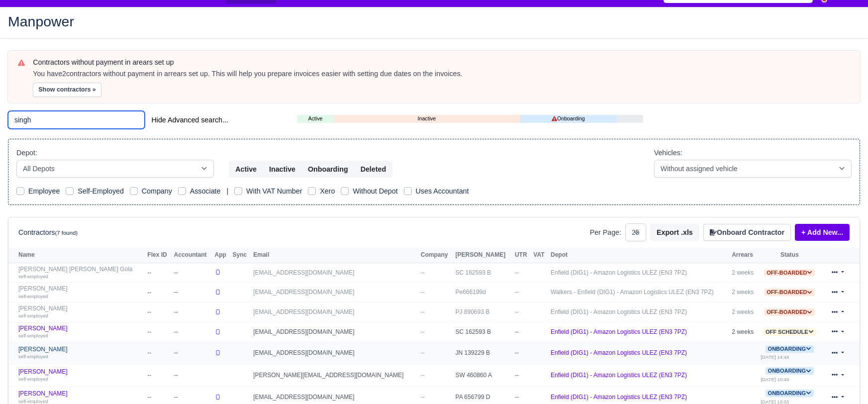  Describe the element at coordinates (789, 256) in the screenshot. I see `th: Status` at that location.